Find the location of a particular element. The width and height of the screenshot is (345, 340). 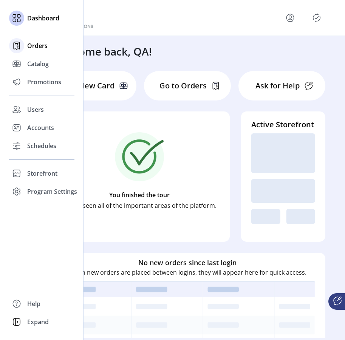

span: Promotions is located at coordinates (44, 82).